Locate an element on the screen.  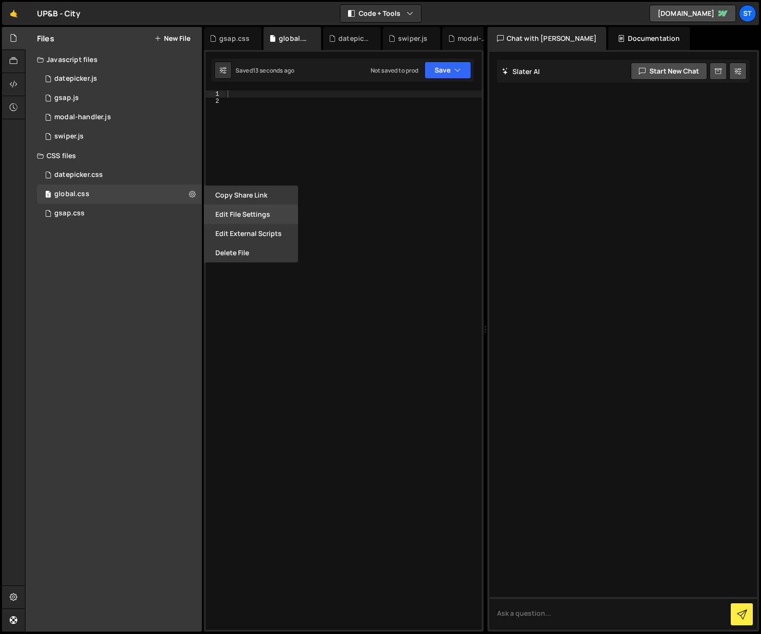
span: 1 is located at coordinates (48, 195).